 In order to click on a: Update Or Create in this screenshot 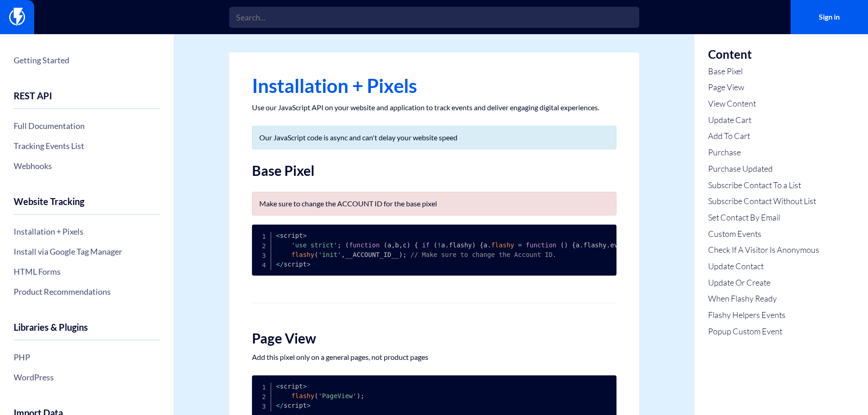, I will do `click(764, 283)`.